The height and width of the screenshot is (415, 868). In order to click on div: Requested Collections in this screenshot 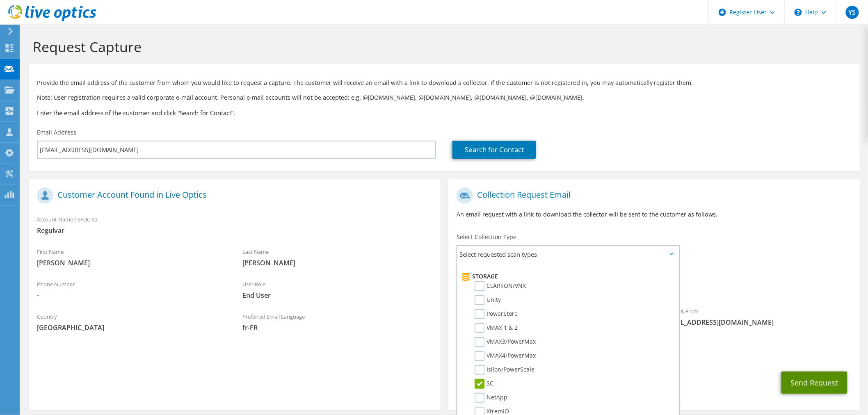, I will do `click(654, 282)`.